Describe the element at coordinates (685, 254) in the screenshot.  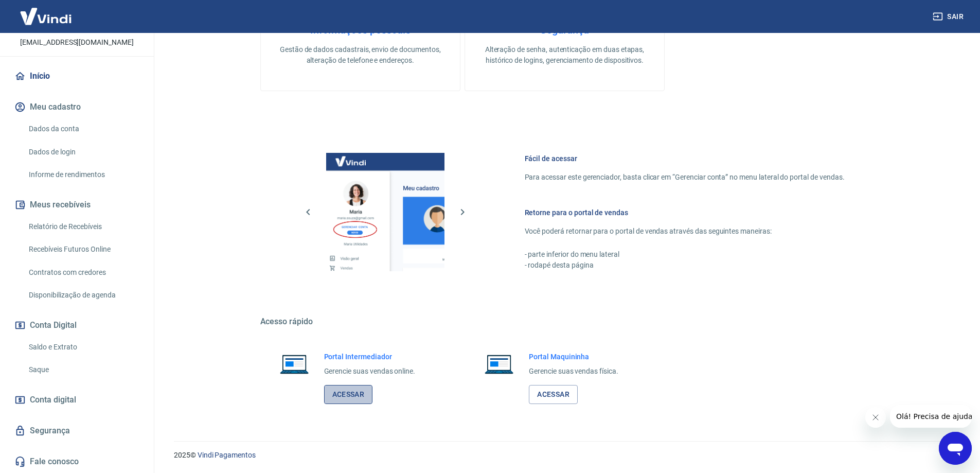
I see `p: - parte inferior do menu lateral` at that location.